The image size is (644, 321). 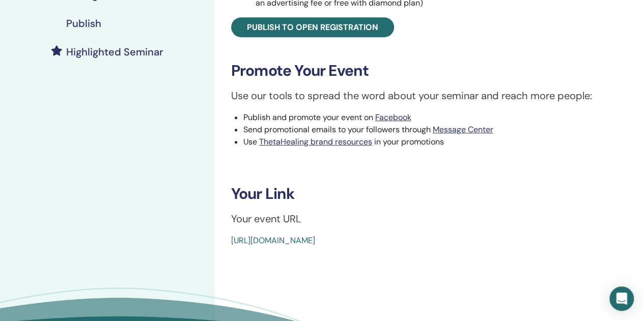 I want to click on p: Your event URL, so click(x=429, y=218).